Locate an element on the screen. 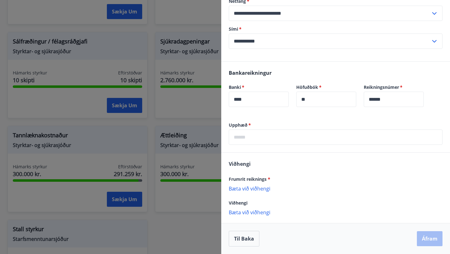 The width and height of the screenshot is (450, 254). button: Til baka is located at coordinates (244, 238).